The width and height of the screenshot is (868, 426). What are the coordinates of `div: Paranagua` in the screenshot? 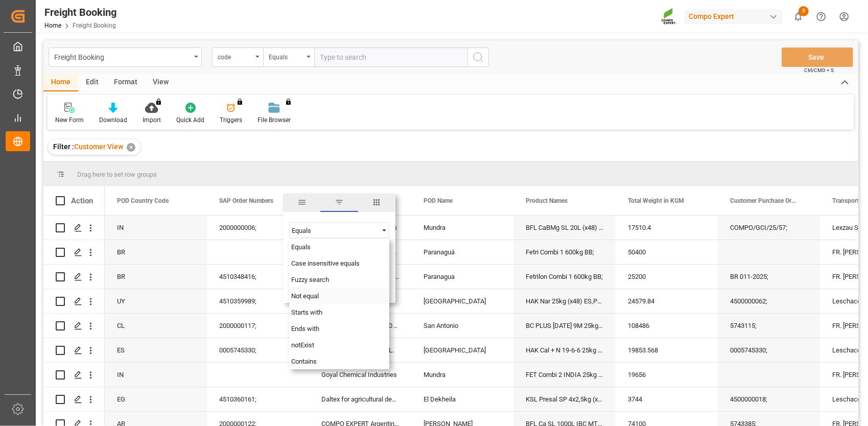 It's located at (462, 276).